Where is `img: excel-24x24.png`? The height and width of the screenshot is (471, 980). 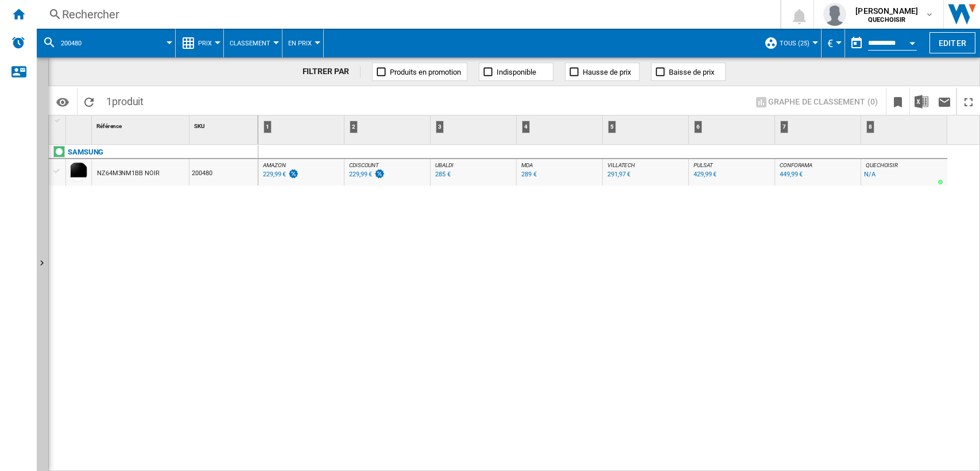
img: excel-24x24.png is located at coordinates (921, 102).